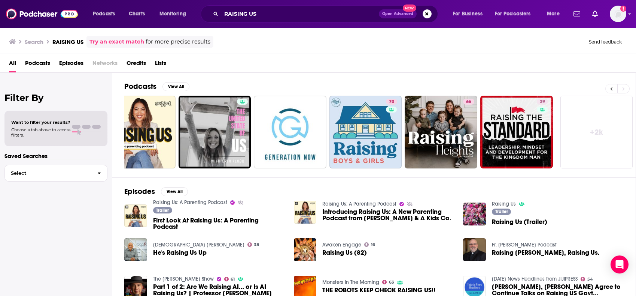 The image size is (636, 296). I want to click on a: EpisodesView All, so click(156, 191).